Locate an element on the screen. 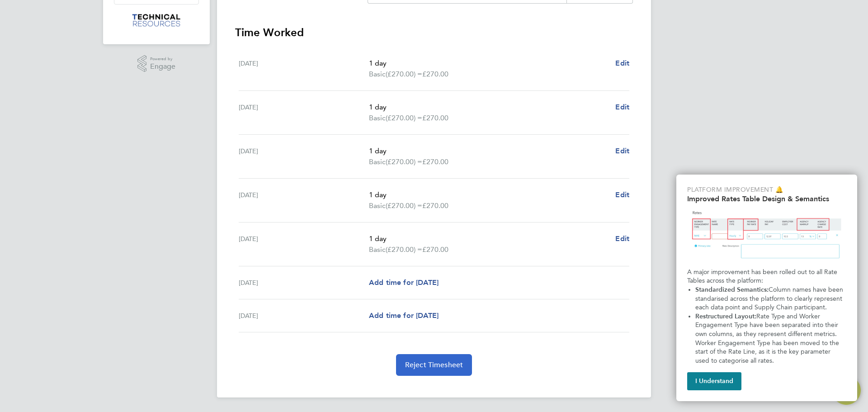  span: Rate Type and Worker Engagement Type have been separated into their own columns, as they represen... is located at coordinates (768, 338).